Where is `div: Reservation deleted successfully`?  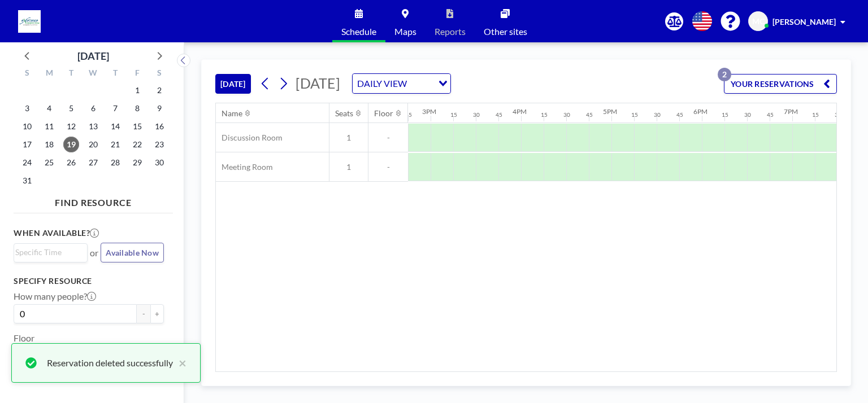 div: Reservation deleted successfully is located at coordinates (110, 363).